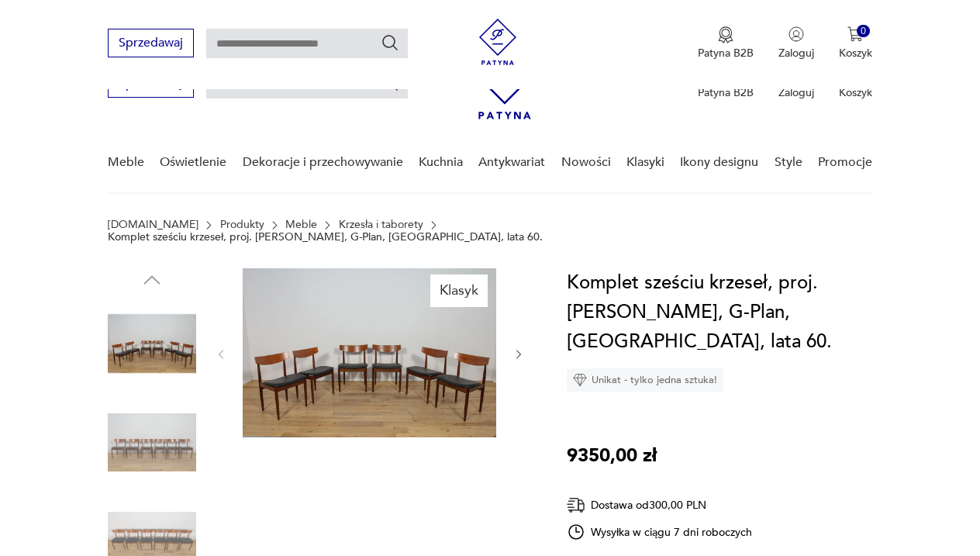  I want to click on a: Produkty, so click(242, 224).